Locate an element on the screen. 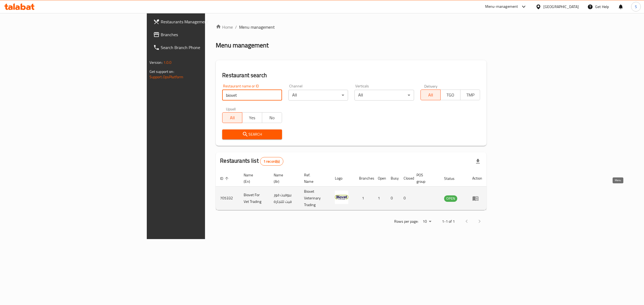  a: Restaurants Management is located at coordinates (201, 22).